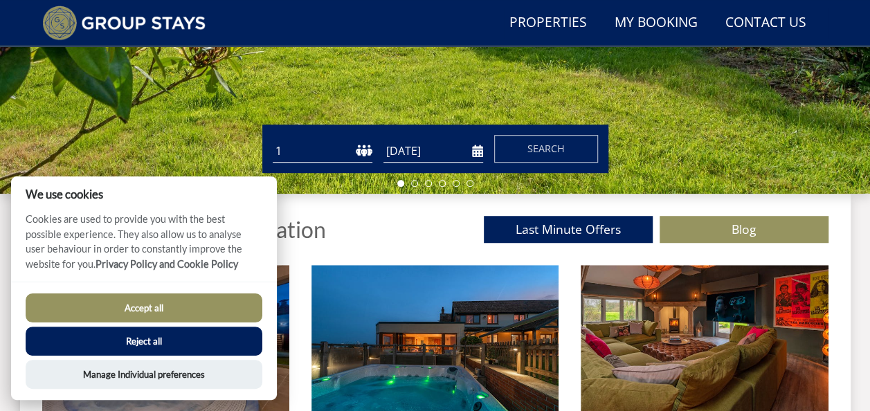 The width and height of the screenshot is (870, 411). I want to click on input: Arrival Date, so click(433, 151).